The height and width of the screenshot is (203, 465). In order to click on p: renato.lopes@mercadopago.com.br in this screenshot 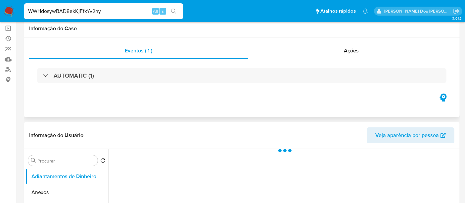, I will do `click(418, 11)`.